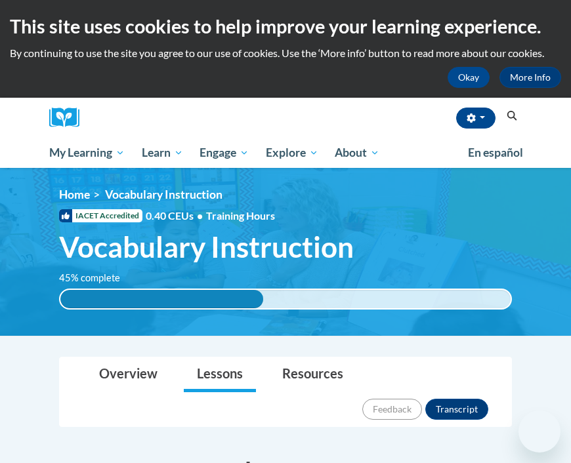 Image resolution: width=571 pixels, height=463 pixels. I want to click on a: Lessons, so click(220, 375).